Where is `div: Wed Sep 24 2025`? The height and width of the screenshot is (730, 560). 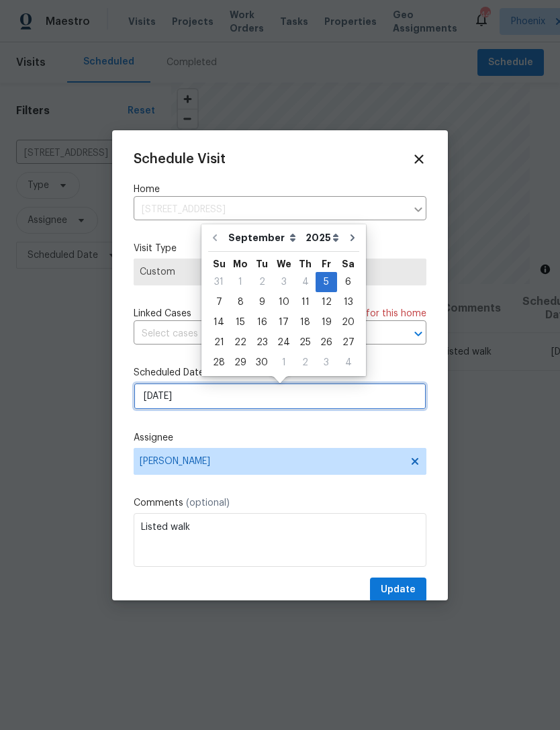
div: Wed Sep 24 2025 is located at coordinates (283, 343).